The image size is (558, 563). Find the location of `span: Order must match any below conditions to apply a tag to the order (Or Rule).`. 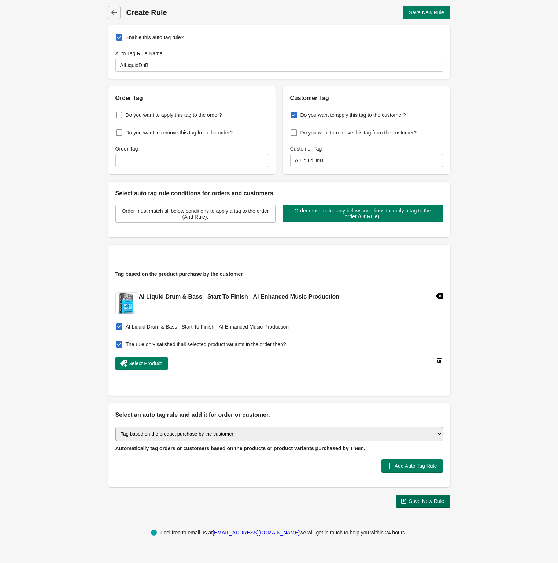

span: Order must match any below conditions to apply a tag to the order (Or Rule). is located at coordinates (363, 214).